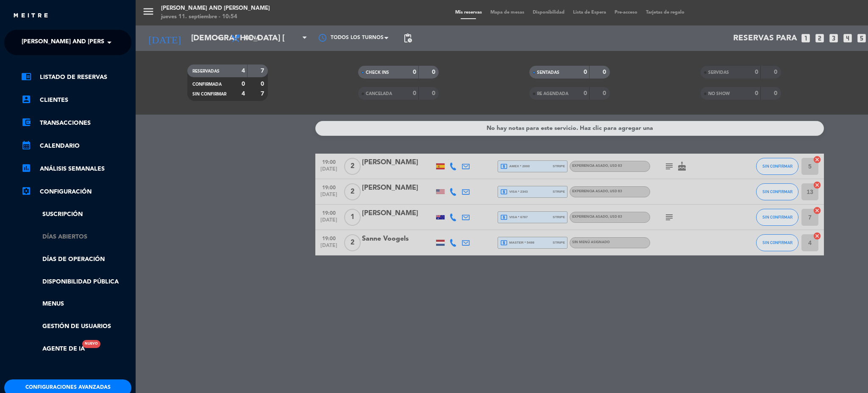 The image size is (868, 393). I want to click on a: chrome_reader_modeListado de Reservas, so click(77, 77).